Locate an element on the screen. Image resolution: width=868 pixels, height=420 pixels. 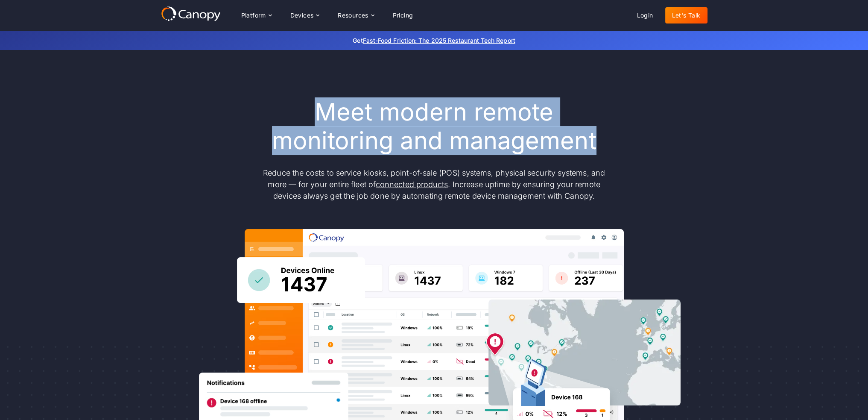
h1: Meet modern remote monitoring and management is located at coordinates (434, 127).